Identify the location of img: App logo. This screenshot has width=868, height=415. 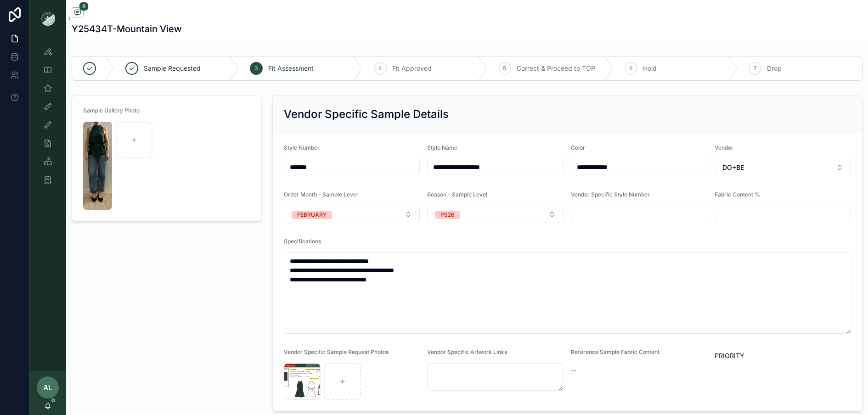
(48, 18).